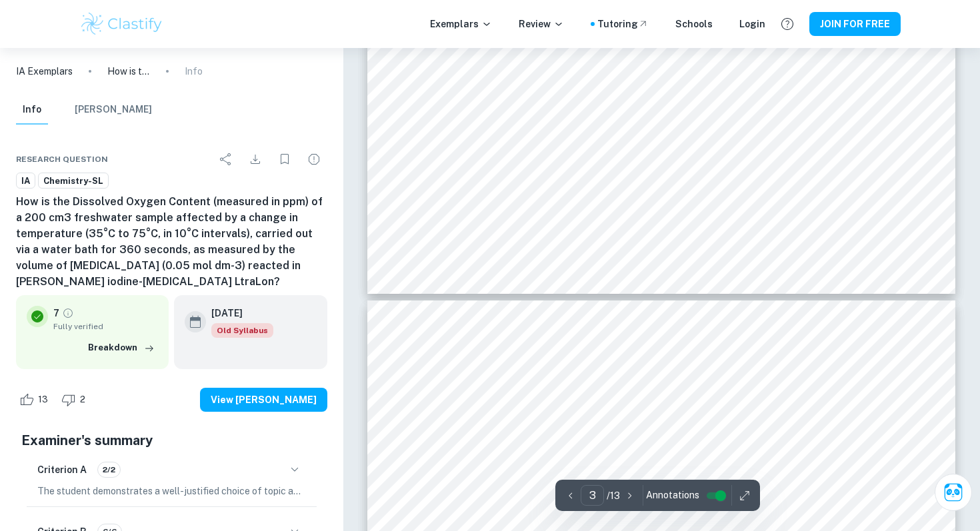 This screenshot has width=980, height=531. Describe the element at coordinates (62, 160) in the screenshot. I see `span: Research question` at that location.